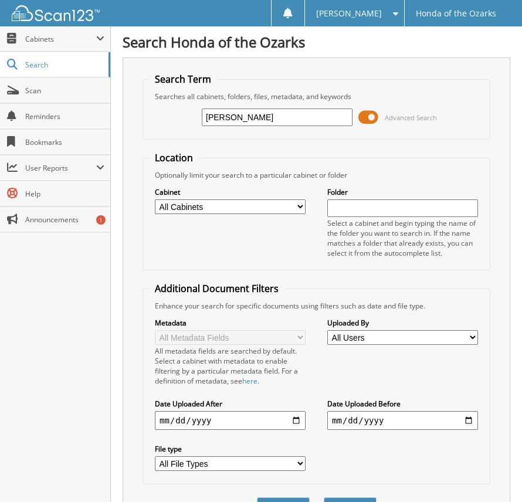 This screenshot has height=502, width=522. Describe the element at coordinates (402, 420) in the screenshot. I see `input: end` at that location.